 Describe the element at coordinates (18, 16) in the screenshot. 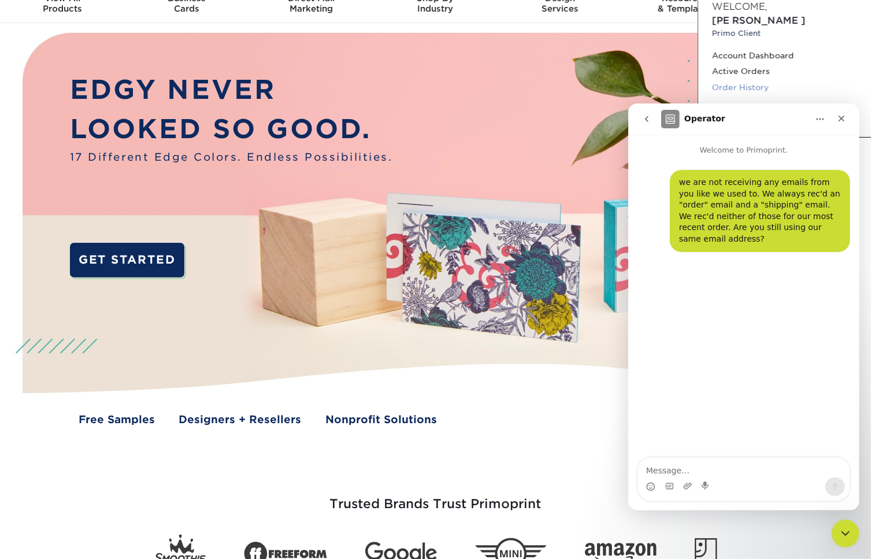

I see `button: go back` at that location.